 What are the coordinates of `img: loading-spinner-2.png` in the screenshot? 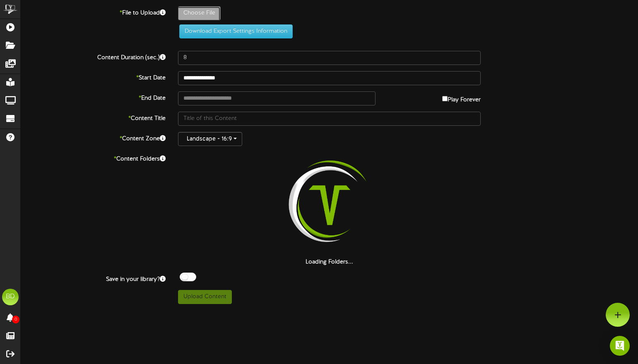 It's located at (330, 205).